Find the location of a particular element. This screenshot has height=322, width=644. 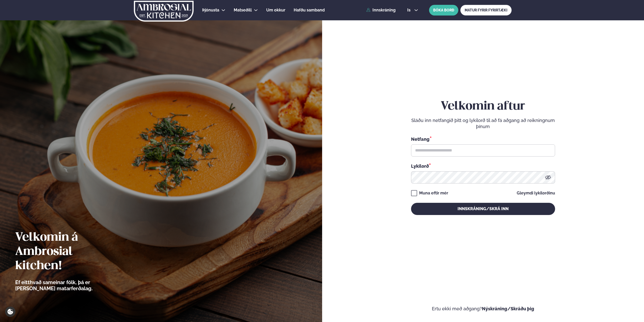

div: Netfang is located at coordinates (483, 139).